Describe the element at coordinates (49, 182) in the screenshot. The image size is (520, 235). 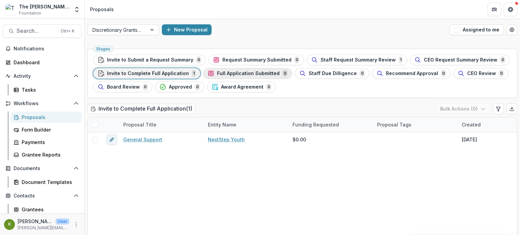
I see `div: Document Templates` at that location.